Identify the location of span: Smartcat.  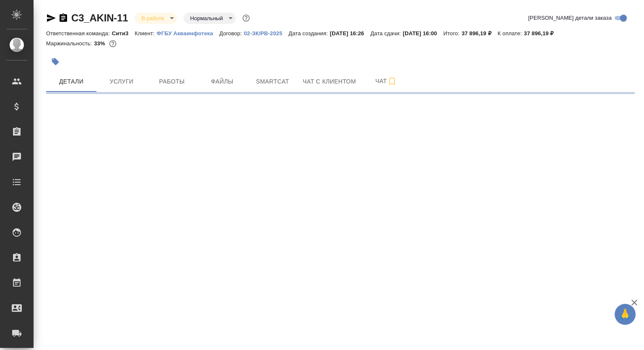
(273, 81).